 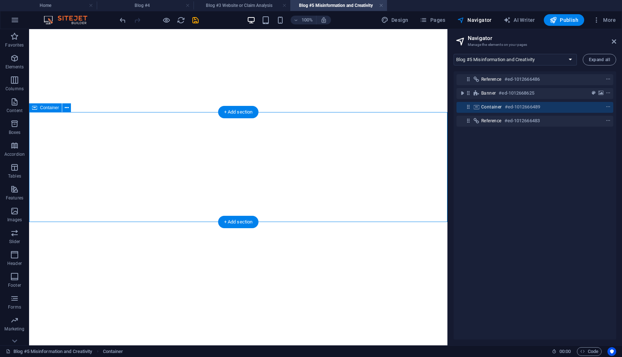 I want to click on i: Save (Ctrl+S), so click(x=195, y=20).